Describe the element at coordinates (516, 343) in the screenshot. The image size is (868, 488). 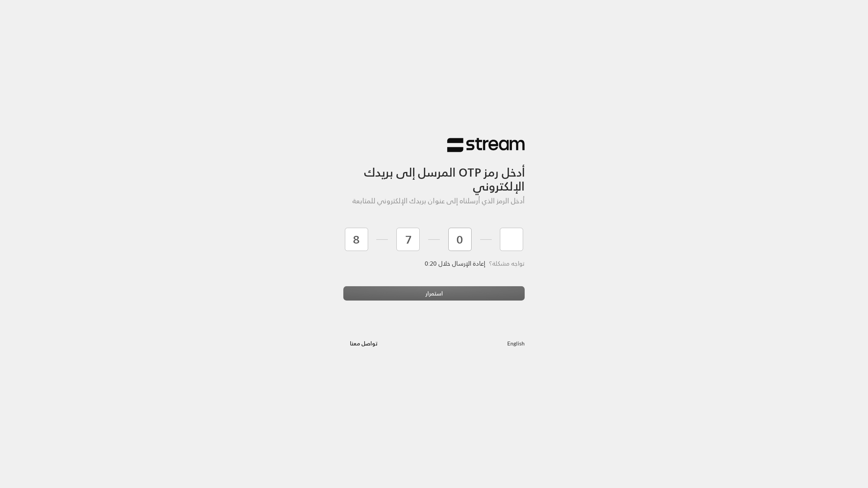
I see `a: English` at that location.